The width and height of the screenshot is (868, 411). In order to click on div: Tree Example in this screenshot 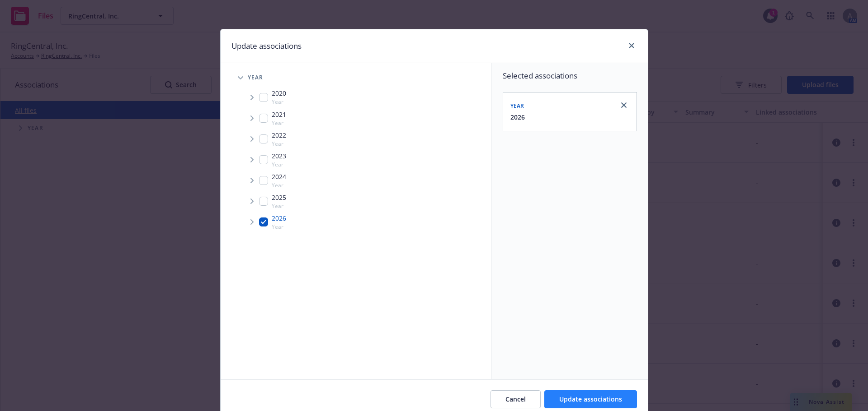, I will do `click(356, 150)`.